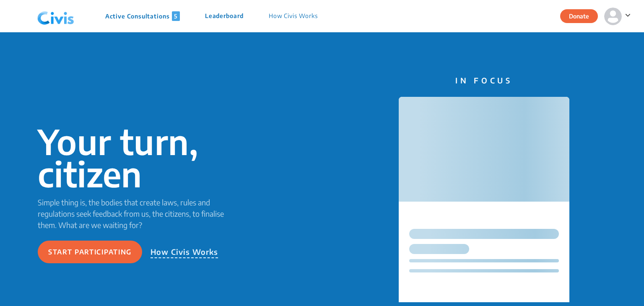  Describe the element at coordinates (137, 213) in the screenshot. I see `p: Simple thing is, the bodies that create laws, rules and regulations seek feedback from us, the ci...` at that location.